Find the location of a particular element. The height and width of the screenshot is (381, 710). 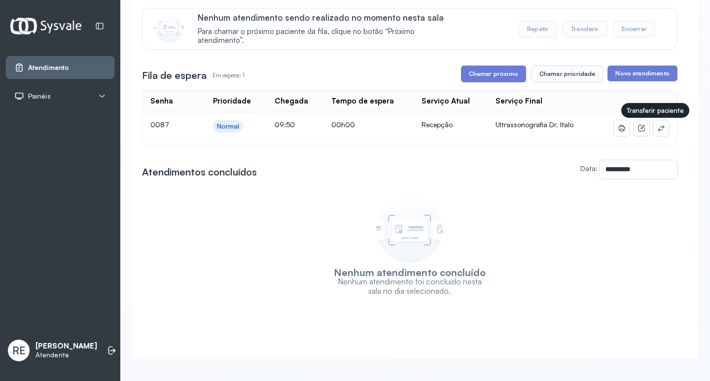

span: 0087 is located at coordinates (160, 124).